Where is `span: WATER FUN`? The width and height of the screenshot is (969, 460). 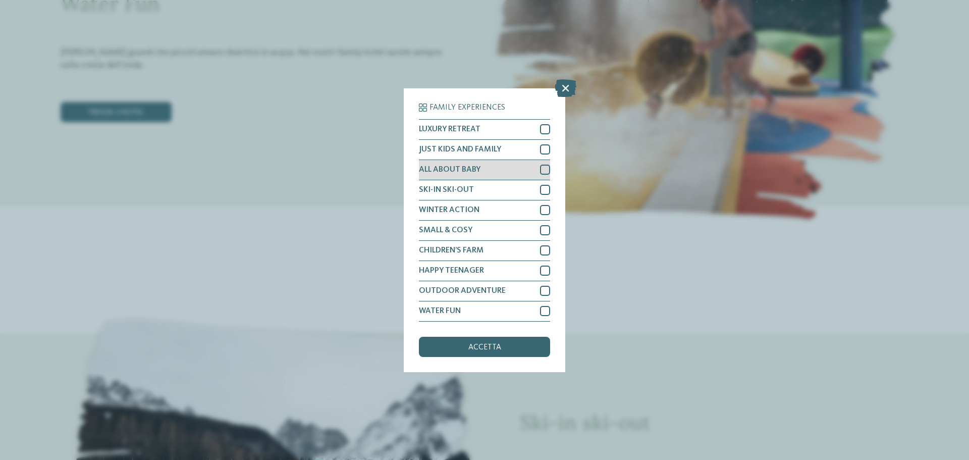 span: WATER FUN is located at coordinates (440, 311).